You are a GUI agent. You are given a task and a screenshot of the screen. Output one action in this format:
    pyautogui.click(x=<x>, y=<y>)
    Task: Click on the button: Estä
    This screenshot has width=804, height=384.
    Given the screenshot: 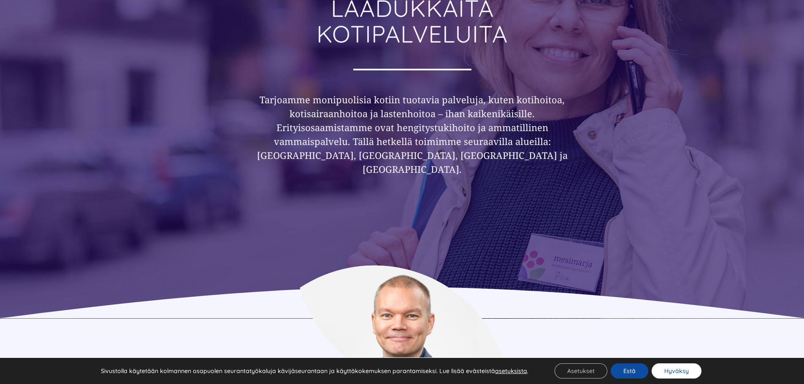 What is the action you would take?
    pyautogui.click(x=629, y=371)
    